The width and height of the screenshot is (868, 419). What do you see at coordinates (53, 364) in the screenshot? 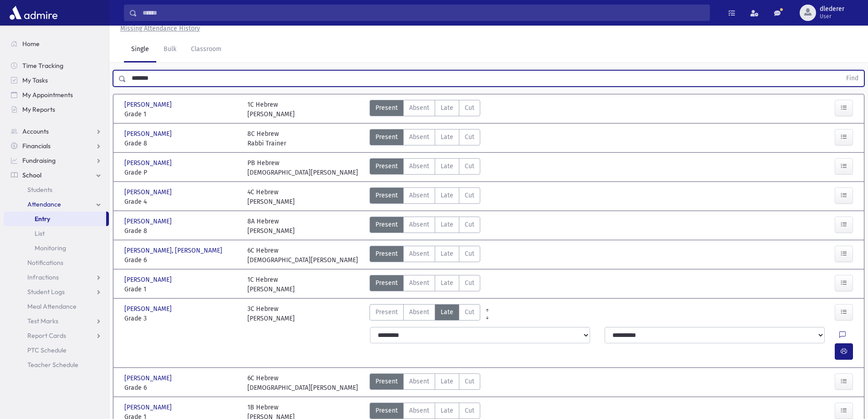
I see `span: Teacher Schedule` at bounding box center [53, 364].